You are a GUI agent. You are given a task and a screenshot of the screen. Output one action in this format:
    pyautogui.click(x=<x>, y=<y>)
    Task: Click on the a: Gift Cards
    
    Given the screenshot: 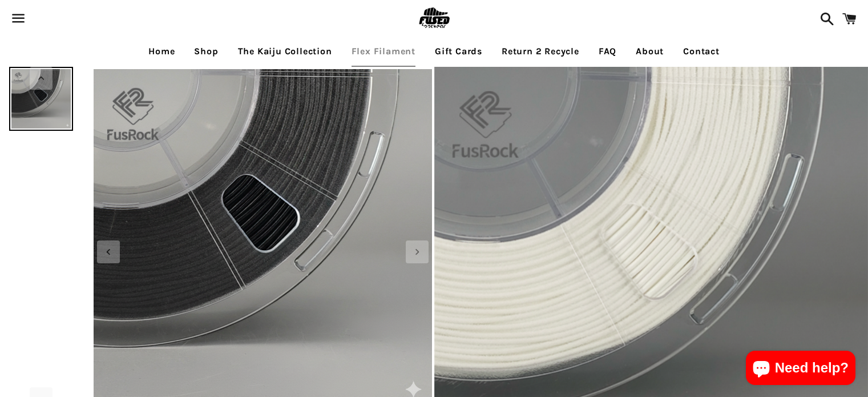 What is the action you would take?
    pyautogui.click(x=458, y=51)
    